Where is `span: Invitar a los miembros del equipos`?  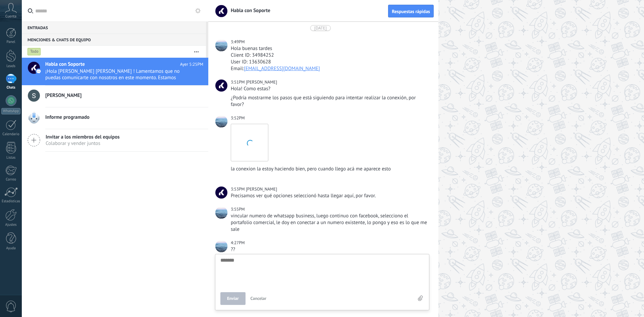 span: Invitar a los miembros del equipos is located at coordinates (83, 136).